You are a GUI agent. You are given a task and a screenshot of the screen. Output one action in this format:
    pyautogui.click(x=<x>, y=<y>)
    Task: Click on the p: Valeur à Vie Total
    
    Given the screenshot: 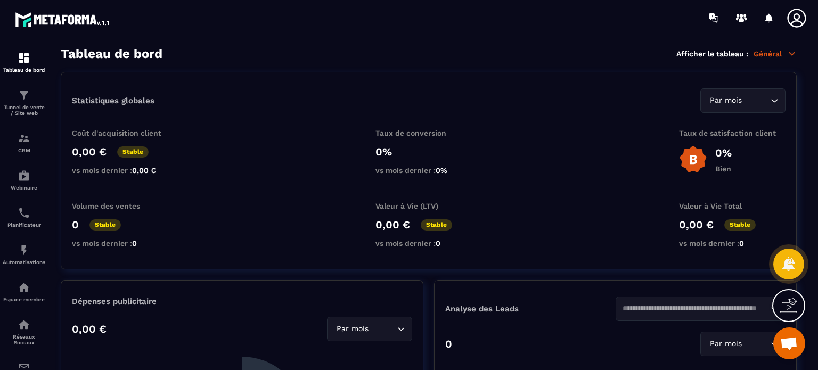 What is the action you would take?
    pyautogui.click(x=732, y=206)
    